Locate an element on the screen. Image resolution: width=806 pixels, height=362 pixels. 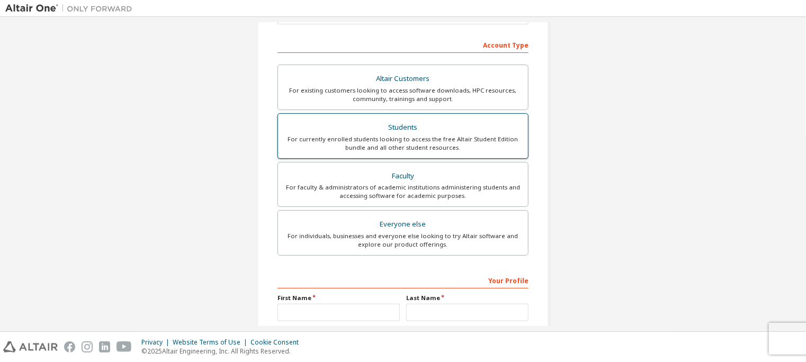
div: Everyone else is located at coordinates (403, 224).